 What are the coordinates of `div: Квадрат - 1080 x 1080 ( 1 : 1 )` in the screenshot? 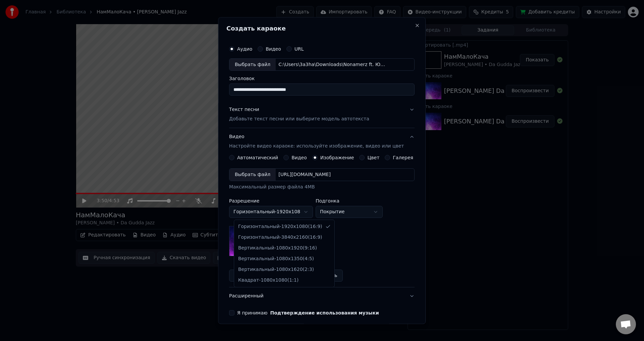 It's located at (268, 280).